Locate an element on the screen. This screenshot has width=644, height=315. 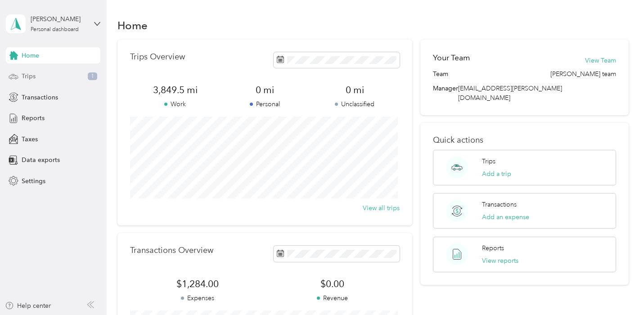
div: Personal dashboard is located at coordinates (54, 30).